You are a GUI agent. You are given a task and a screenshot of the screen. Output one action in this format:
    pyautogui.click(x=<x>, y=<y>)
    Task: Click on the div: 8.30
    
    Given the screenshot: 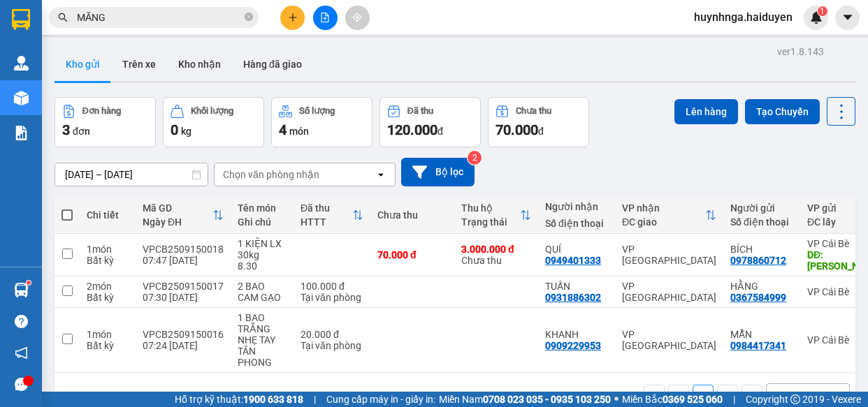 What is the action you would take?
    pyautogui.click(x=262, y=266)
    